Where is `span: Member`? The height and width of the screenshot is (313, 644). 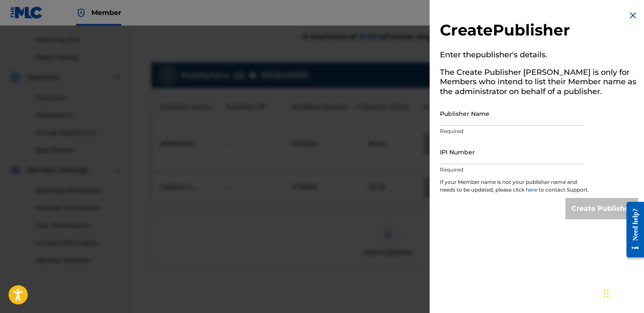
span: Member is located at coordinates (106, 13).